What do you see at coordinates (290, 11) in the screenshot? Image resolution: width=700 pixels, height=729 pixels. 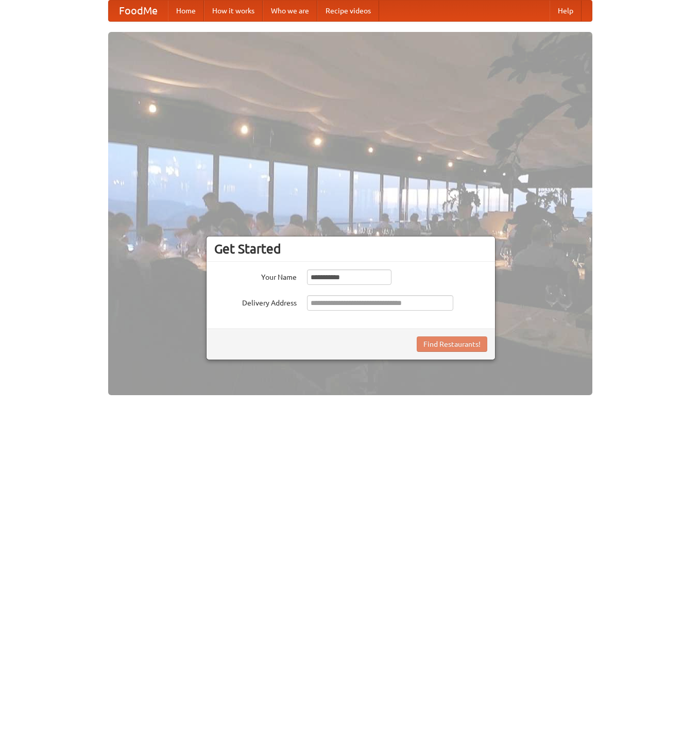 I see `a: Who we are` at bounding box center [290, 11].